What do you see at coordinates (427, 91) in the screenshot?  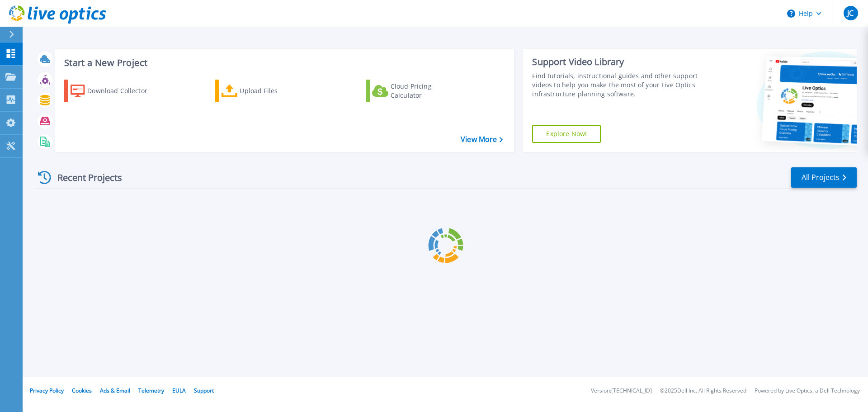 I see `div: Cloud Pricing Calculator` at bounding box center [427, 91].